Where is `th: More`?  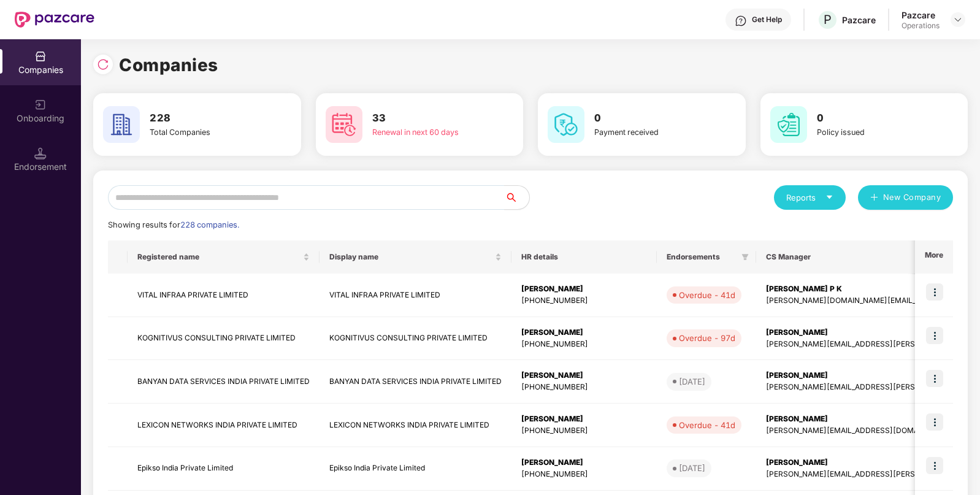
th: More is located at coordinates (934, 257).